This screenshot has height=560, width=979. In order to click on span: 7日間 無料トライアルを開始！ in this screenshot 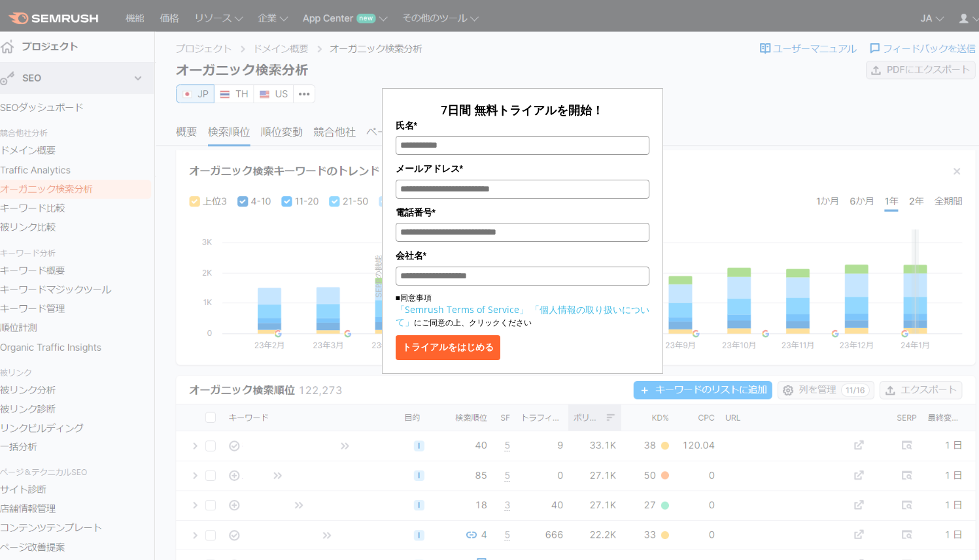, I will do `click(522, 110)`.